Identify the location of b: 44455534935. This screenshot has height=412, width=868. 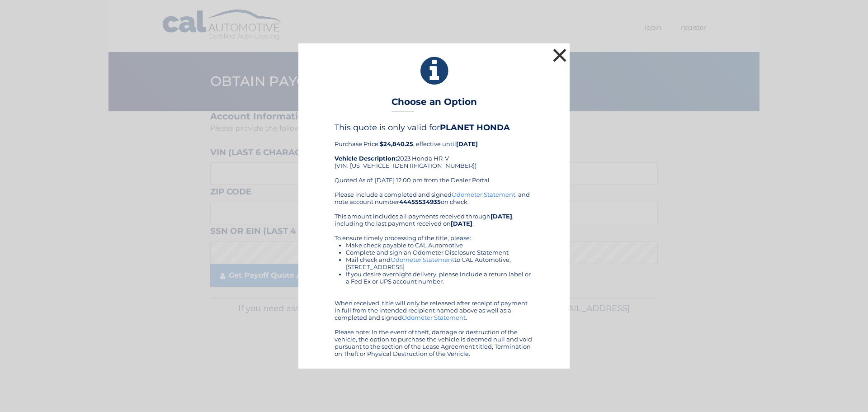
(420, 201).